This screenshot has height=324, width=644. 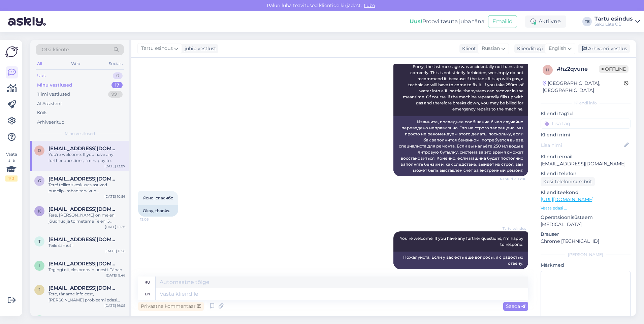 I want to click on div: AI Assistent, so click(x=50, y=103).